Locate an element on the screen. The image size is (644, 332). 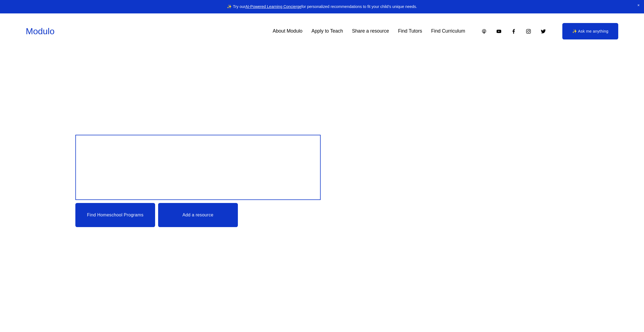
a: Apply to Teach is located at coordinates (327, 31).